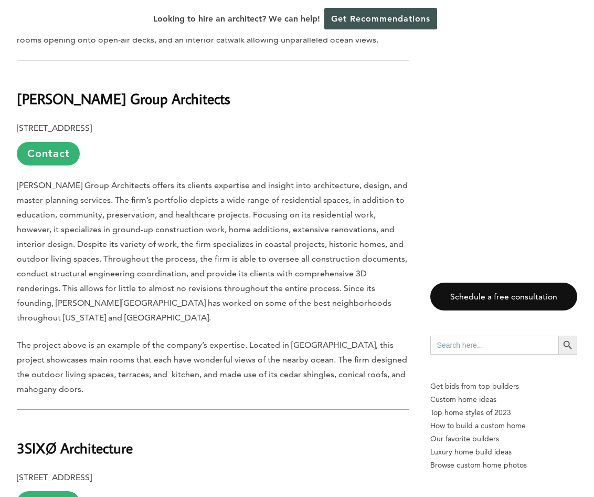 This screenshot has width=594, height=497. What do you see at coordinates (210, 25) in the screenshot?
I see `span: The home featured here is one example from their extensive portfolio demonstrating the firm’s tal...` at bounding box center [210, 25].